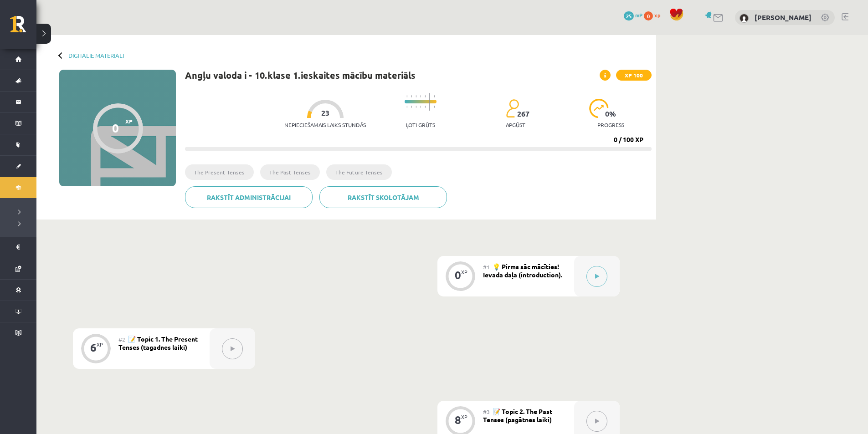 This screenshot has height=434, width=868. Describe the element at coordinates (648, 16) in the screenshot. I see `span: 0` at that location.